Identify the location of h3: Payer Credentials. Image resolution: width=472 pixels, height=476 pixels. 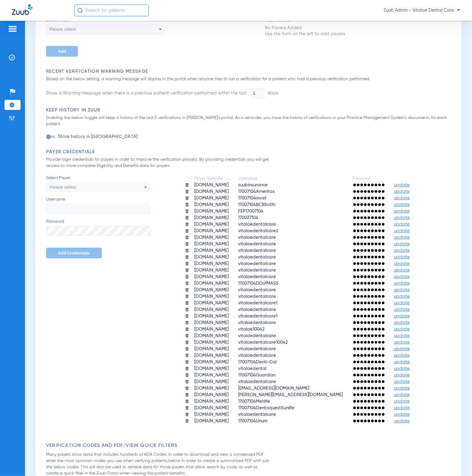
(250, 152).